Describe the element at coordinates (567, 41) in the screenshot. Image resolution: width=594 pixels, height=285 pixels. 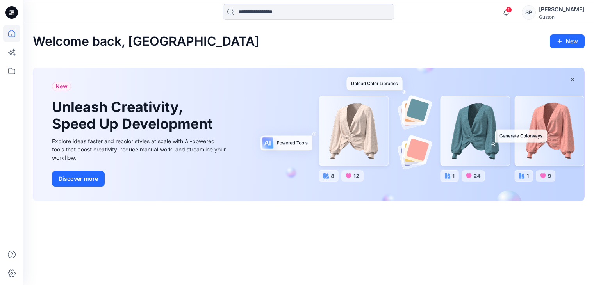
I see `button: New` at that location.